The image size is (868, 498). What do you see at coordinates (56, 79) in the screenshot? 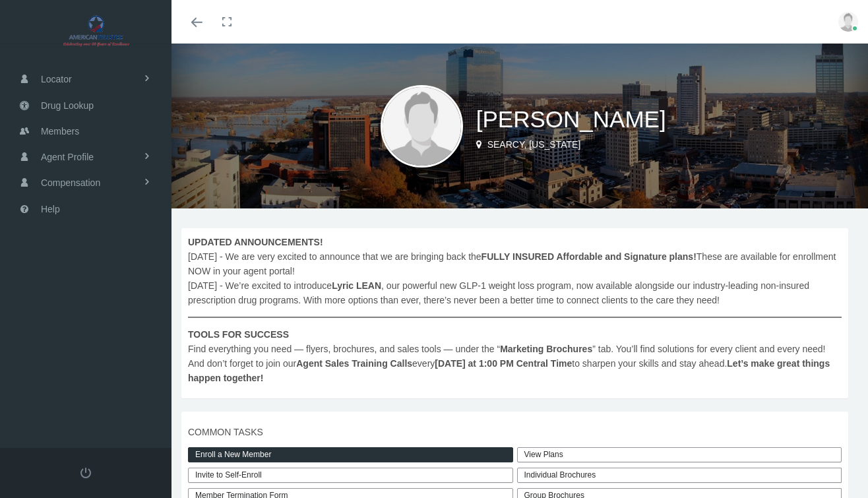
I see `span: Locator` at bounding box center [56, 79].